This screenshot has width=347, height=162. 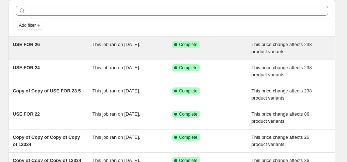 I want to click on span: This price change affects 86 product variants., so click(x=281, y=117).